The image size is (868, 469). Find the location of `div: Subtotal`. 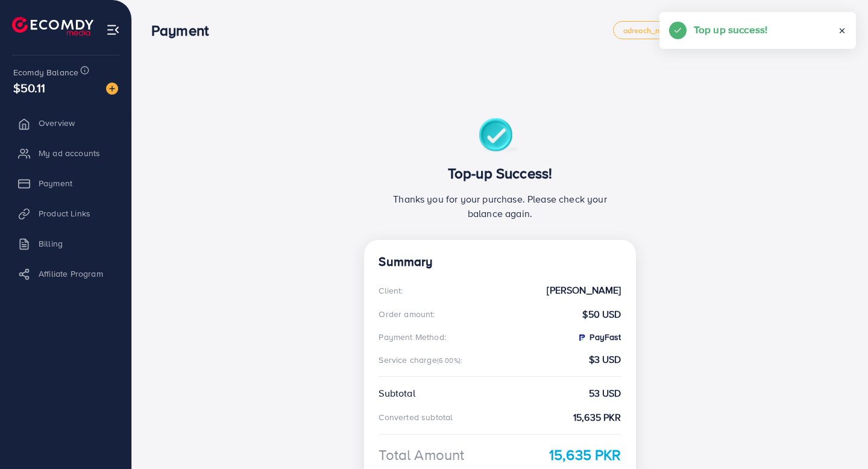

div: Subtotal is located at coordinates (396, 393).